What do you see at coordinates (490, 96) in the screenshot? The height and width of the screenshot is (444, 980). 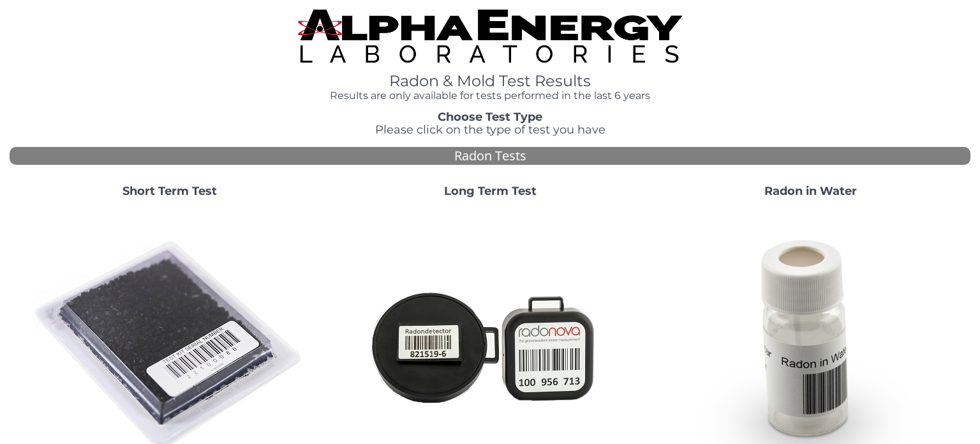 I see `h4: Results are only available for tests performed in the last 6 years` at bounding box center [490, 96].